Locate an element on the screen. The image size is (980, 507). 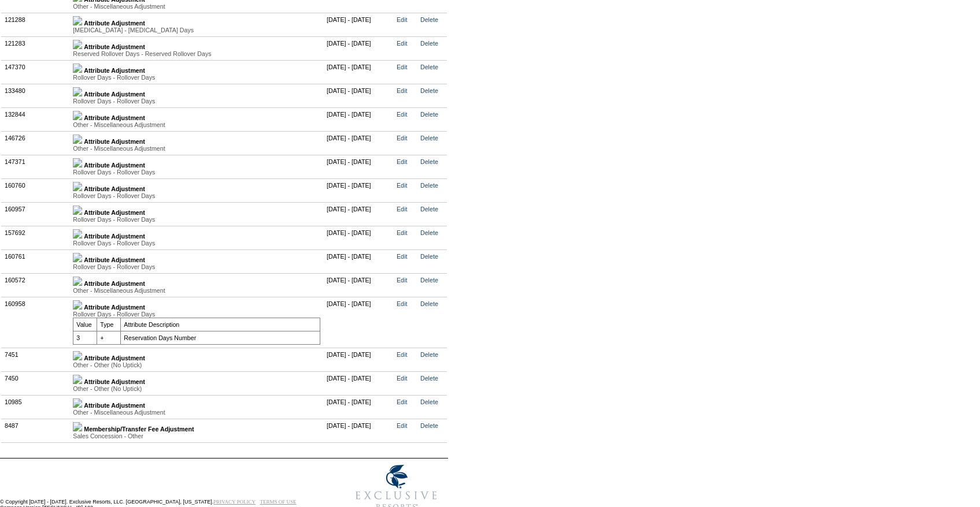
td: 147370 is located at coordinates (36, 72).